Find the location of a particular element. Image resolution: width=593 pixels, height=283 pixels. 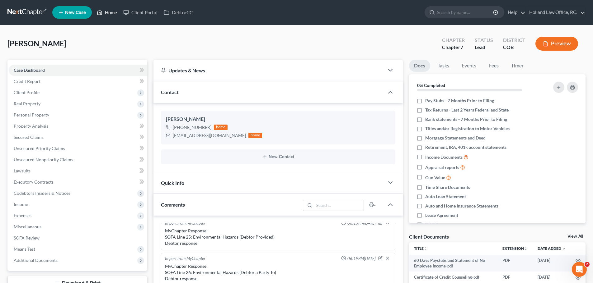

a: DebtorCC is located at coordinates (178, 12).